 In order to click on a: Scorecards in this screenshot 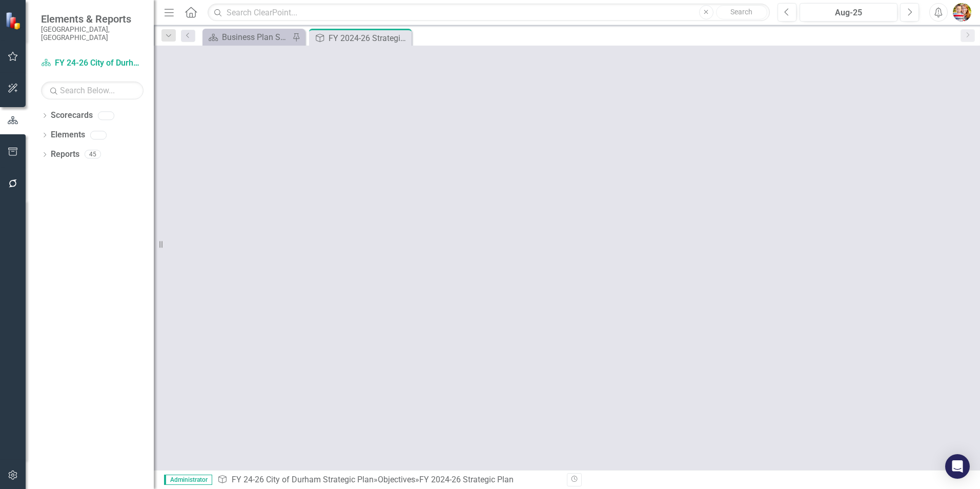, I will do `click(72, 115)`.